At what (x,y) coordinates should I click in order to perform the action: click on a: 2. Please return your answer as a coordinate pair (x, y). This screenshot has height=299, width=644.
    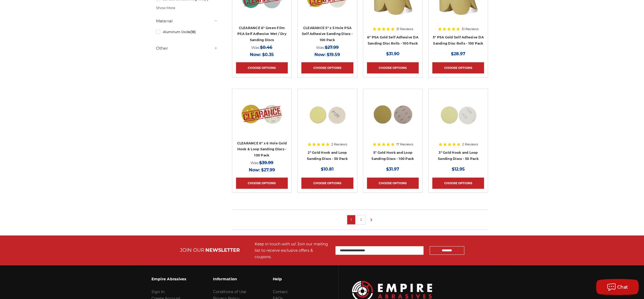
    Looking at the image, I should click on (361, 219).